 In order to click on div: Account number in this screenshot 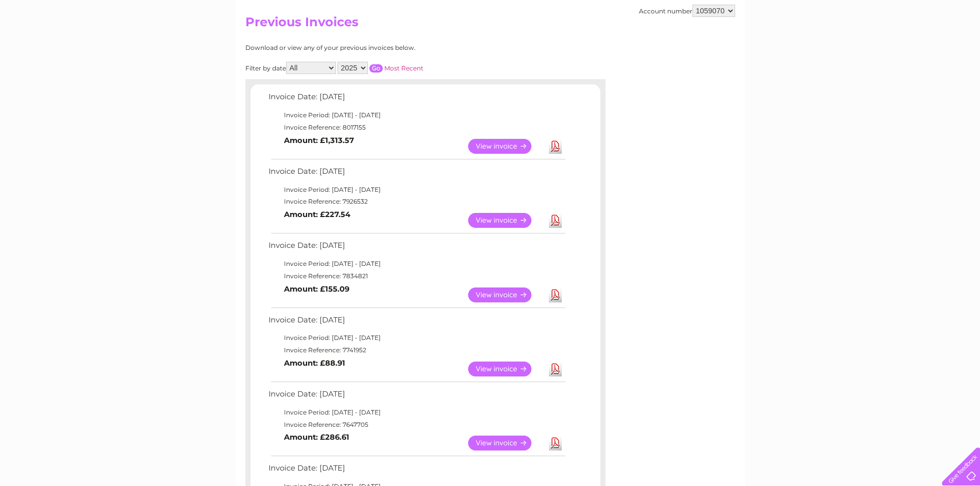, I will do `click(686, 11)`.